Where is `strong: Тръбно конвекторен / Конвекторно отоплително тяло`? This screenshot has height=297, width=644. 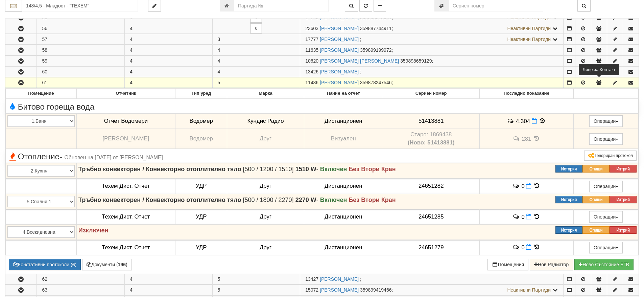 strong: Тръбно конвекторен / Конвекторно отоплително тяло is located at coordinates (160, 169).